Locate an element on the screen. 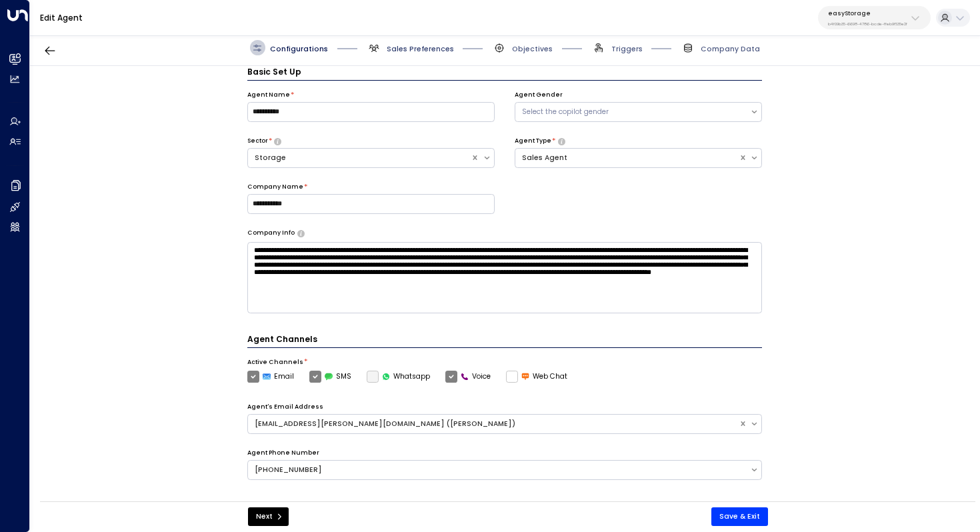 The height and width of the screenshot is (532, 980). label: Company Name is located at coordinates (275, 187).